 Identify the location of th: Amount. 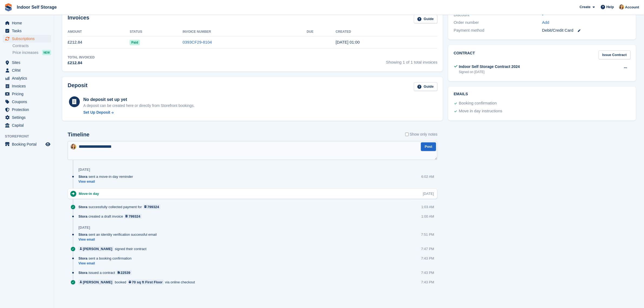
(98, 32).